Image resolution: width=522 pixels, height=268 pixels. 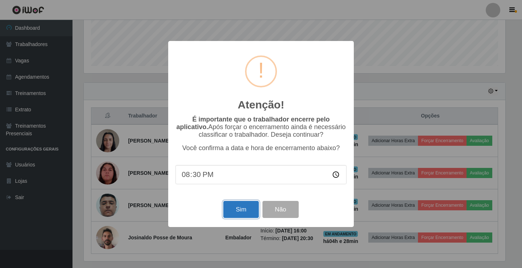 What do you see at coordinates (261, 127) in the screenshot?
I see `p: Após forçar o encerramento ainda é necessário classificar o trabalhador. Deseja continuar?` at bounding box center [261, 127].